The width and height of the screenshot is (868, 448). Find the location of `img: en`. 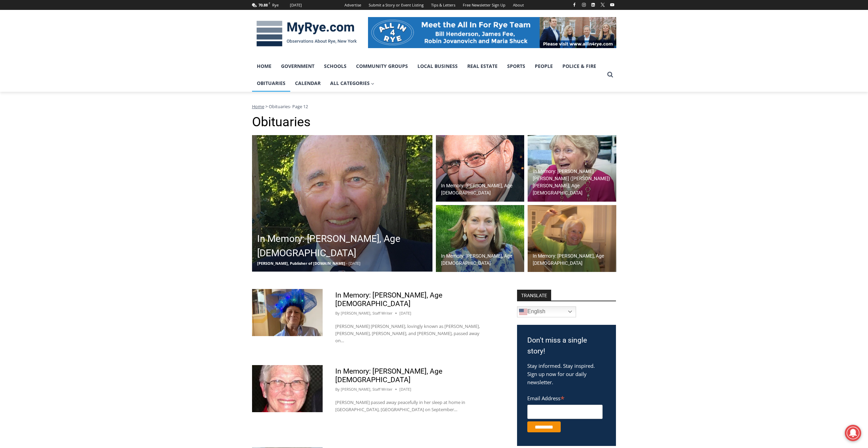

img: en is located at coordinates (523, 312).